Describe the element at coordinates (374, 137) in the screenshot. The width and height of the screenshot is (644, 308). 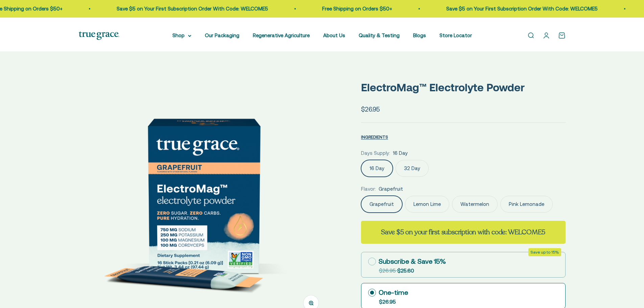
I see `span: INGREDIENTS` at that location.